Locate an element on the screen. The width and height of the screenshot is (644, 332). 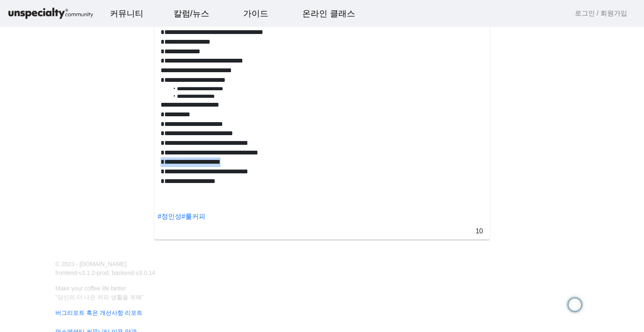
span: 대화 is located at coordinates (82, 278).